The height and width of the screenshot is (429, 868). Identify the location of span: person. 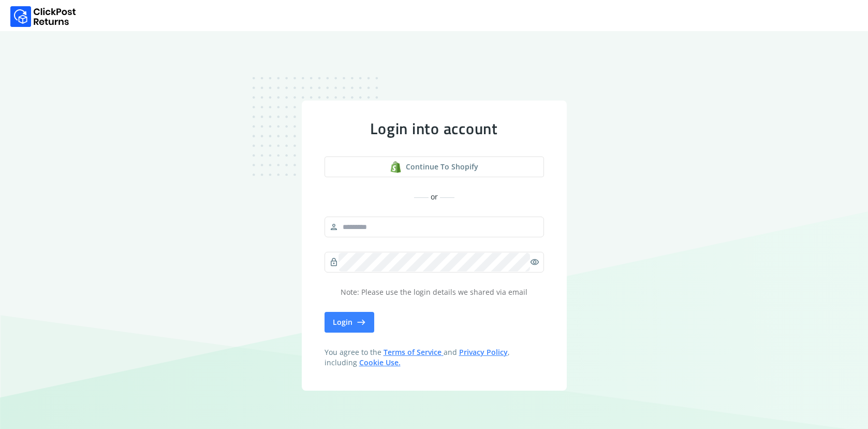
(334, 227).